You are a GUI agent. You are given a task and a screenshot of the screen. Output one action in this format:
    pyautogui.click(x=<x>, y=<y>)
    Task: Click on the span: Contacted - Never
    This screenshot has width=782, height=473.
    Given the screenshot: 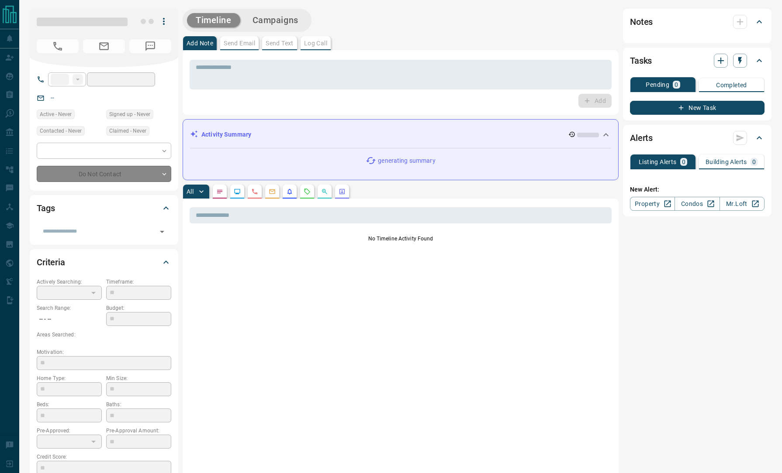 What is the action you would take?
    pyautogui.click(x=61, y=131)
    